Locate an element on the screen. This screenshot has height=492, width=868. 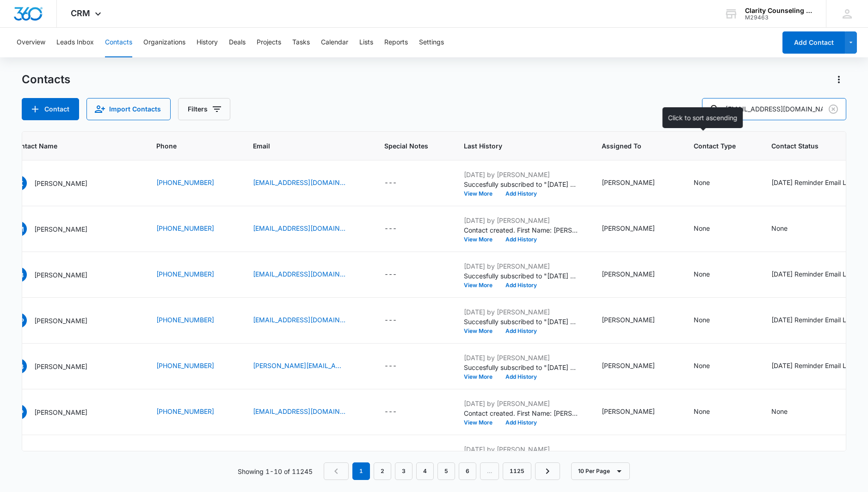
a: Page 3 is located at coordinates (403, 471).